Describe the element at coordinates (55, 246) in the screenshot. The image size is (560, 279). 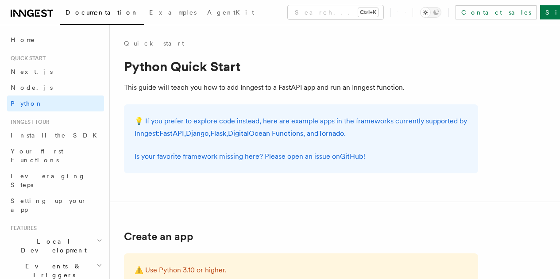
I see `button: Local Development` at that location.